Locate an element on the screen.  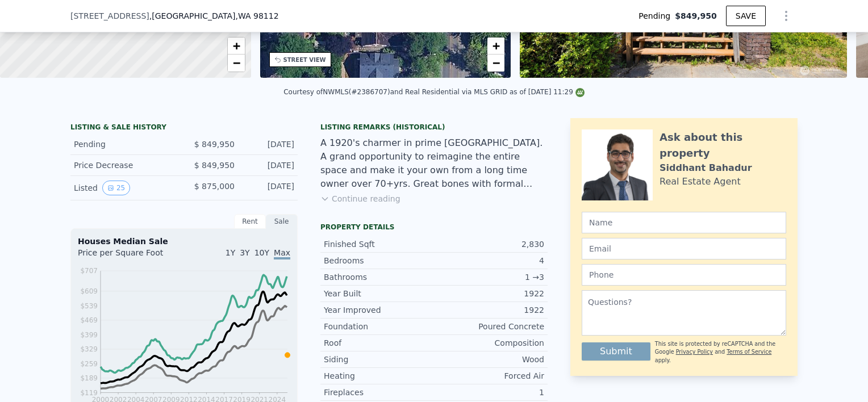
div: Sale is located at coordinates (282, 221).